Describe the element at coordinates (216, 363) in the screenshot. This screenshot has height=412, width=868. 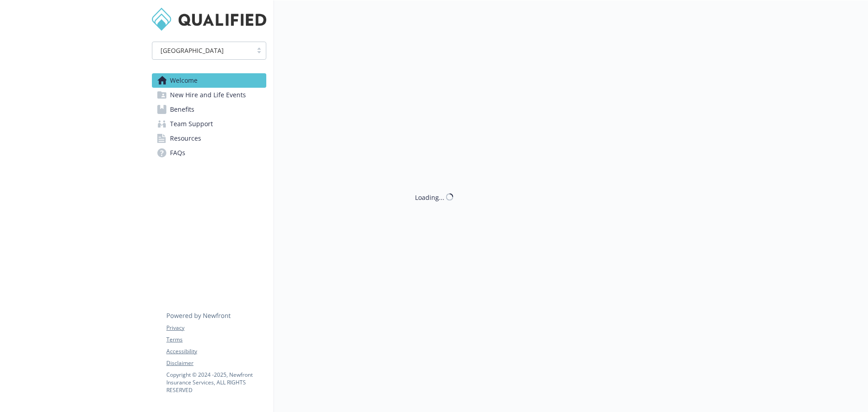
I see `a: Disclaimer` at that location.